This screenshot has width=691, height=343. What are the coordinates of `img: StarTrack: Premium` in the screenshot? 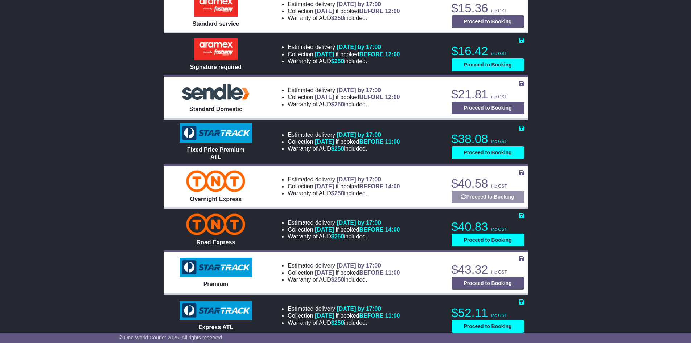 It's located at (216, 267).